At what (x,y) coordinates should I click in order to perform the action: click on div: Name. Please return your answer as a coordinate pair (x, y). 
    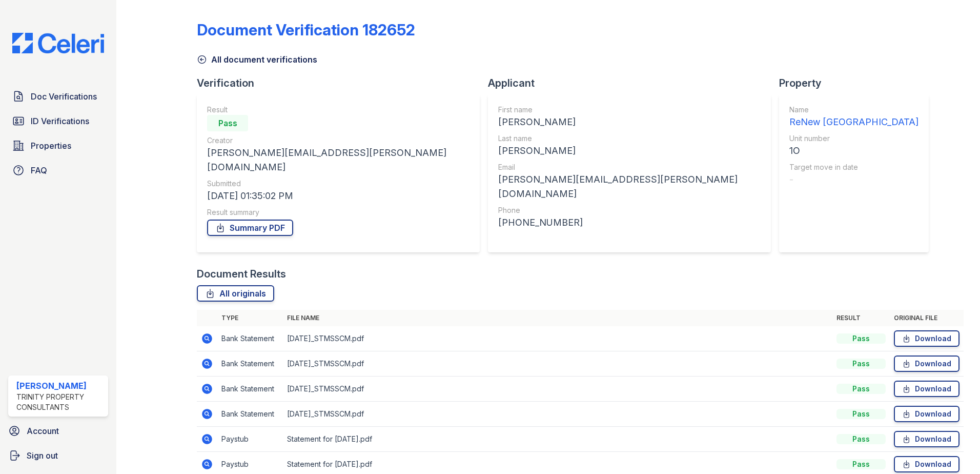
    Looking at the image, I should click on (854, 110).